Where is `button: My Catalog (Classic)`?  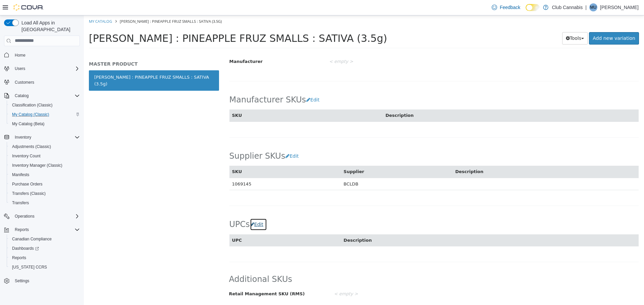
button: My Catalog (Classic) is located at coordinates (45, 114).